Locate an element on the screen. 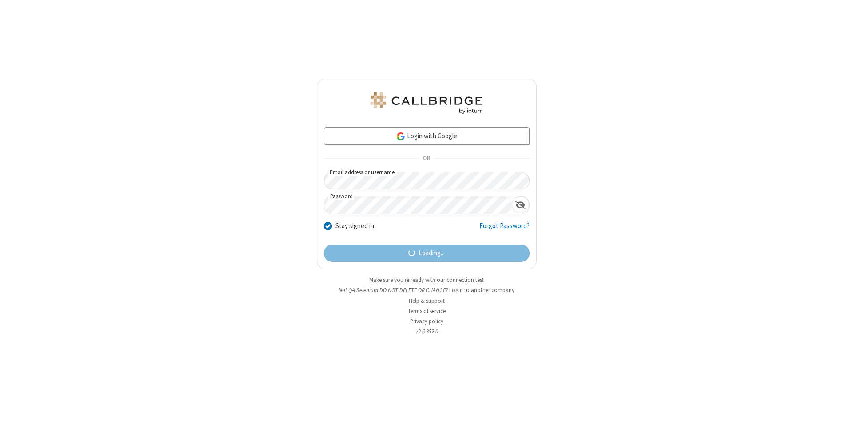 The image size is (853, 421). img: google-icon.png is located at coordinates (401, 136).